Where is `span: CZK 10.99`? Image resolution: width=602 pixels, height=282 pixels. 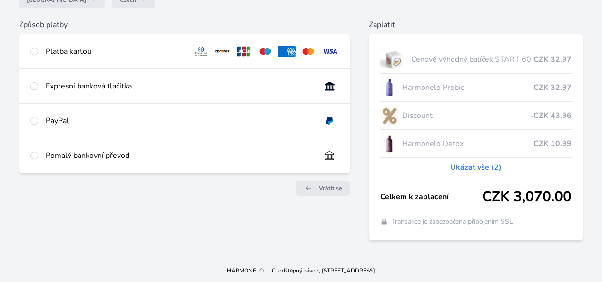
span: CZK 10.99 is located at coordinates (552, 144).